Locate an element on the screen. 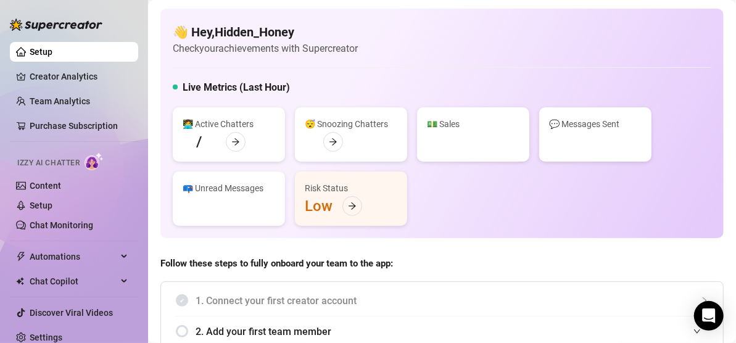 This screenshot has width=736, height=343. span: collapsed is located at coordinates (704, 300).